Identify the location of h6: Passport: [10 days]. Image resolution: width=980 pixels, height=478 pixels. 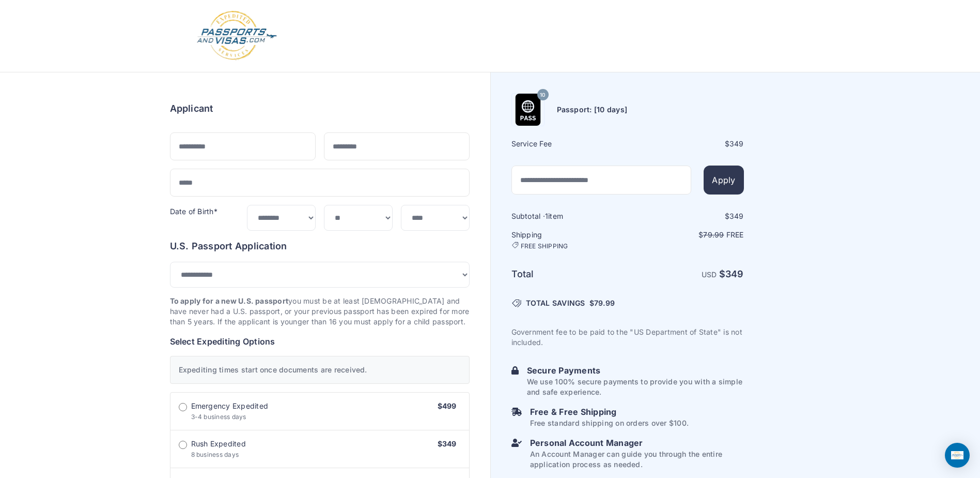
(592, 109).